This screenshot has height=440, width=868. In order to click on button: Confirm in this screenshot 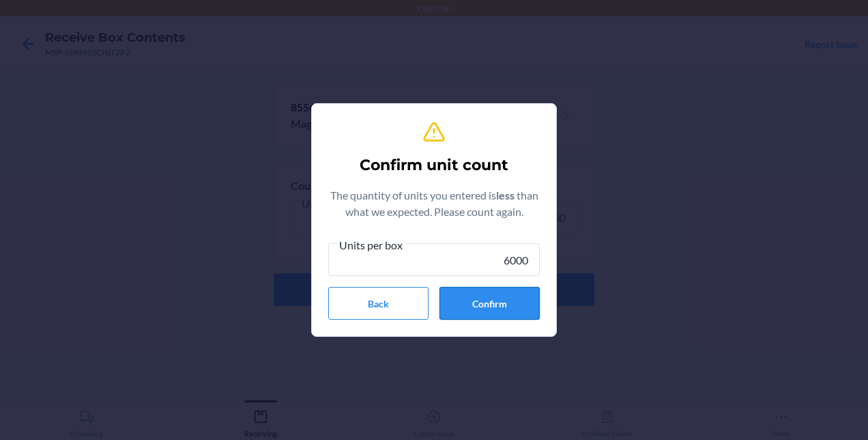, I will do `click(489, 303)`.